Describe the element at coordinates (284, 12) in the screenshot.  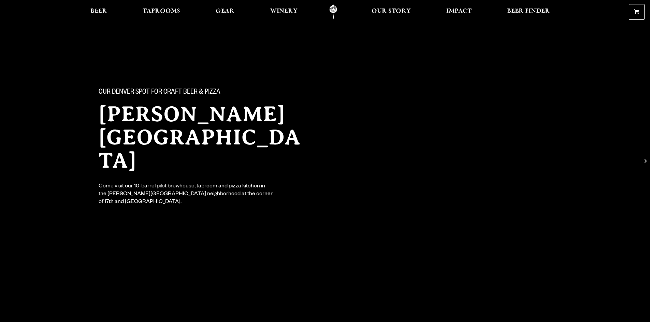
I see `a: Winery` at that location.